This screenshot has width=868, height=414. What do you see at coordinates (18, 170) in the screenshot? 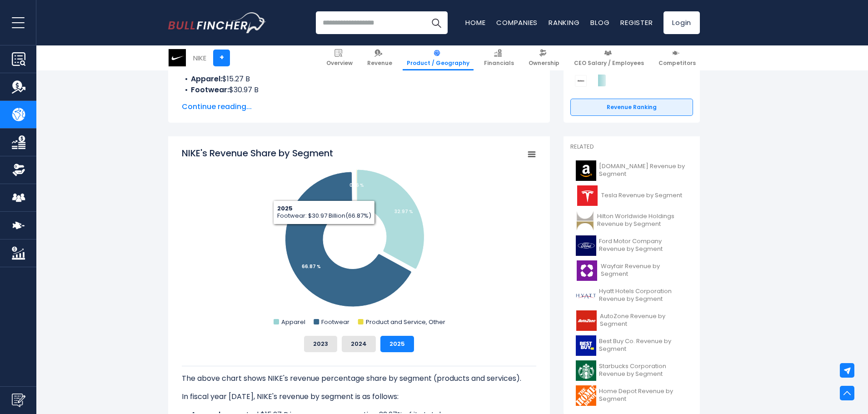
I see `img: Ownership` at bounding box center [18, 170].